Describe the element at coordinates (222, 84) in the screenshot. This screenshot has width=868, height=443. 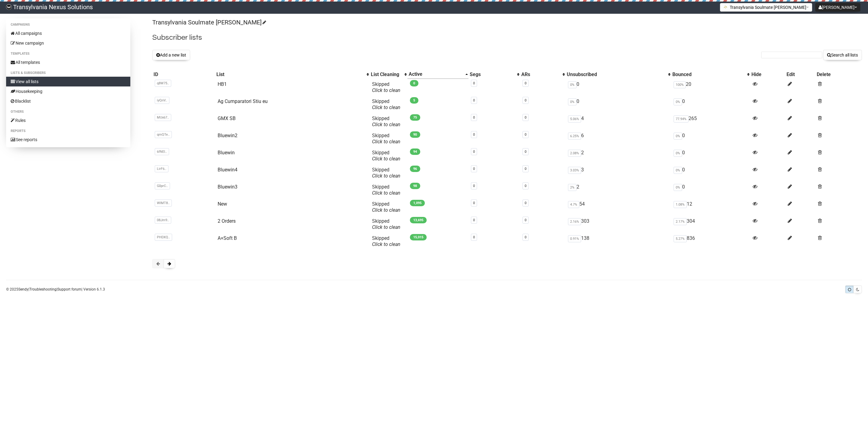
I see `a: HB1` at that location.